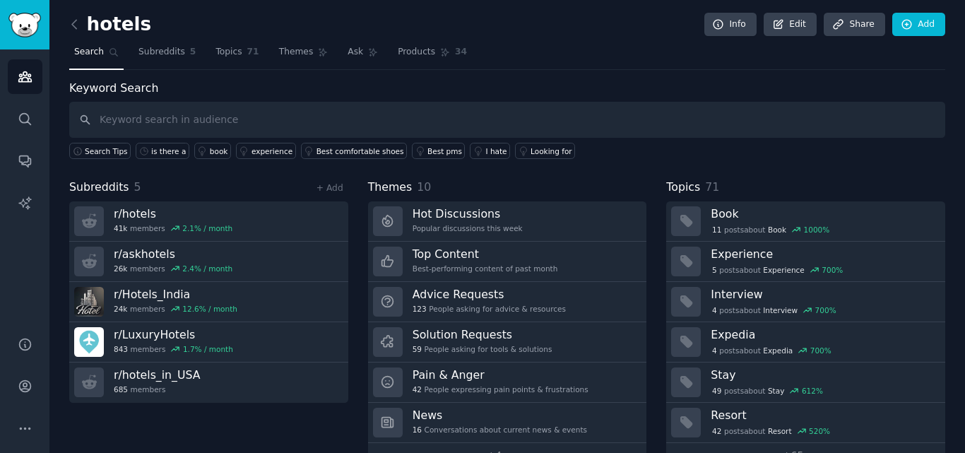 This screenshot has height=453, width=965. Describe the element at coordinates (483, 334) in the screenshot. I see `h3: Solution Requests` at that location.